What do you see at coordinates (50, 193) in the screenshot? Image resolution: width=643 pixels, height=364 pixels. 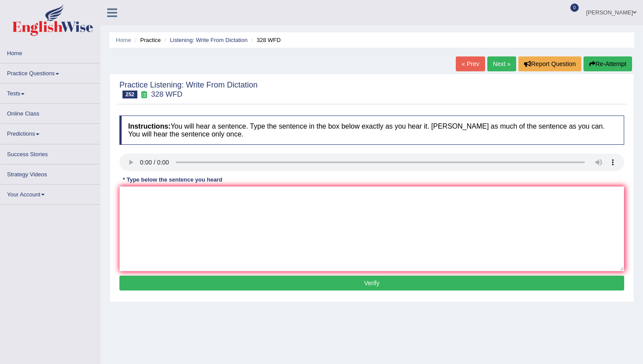 I see `a: Your Account` at bounding box center [50, 193].